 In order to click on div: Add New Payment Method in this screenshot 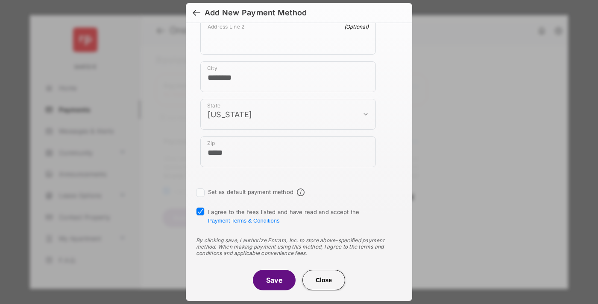, I will do `click(255, 13)`.